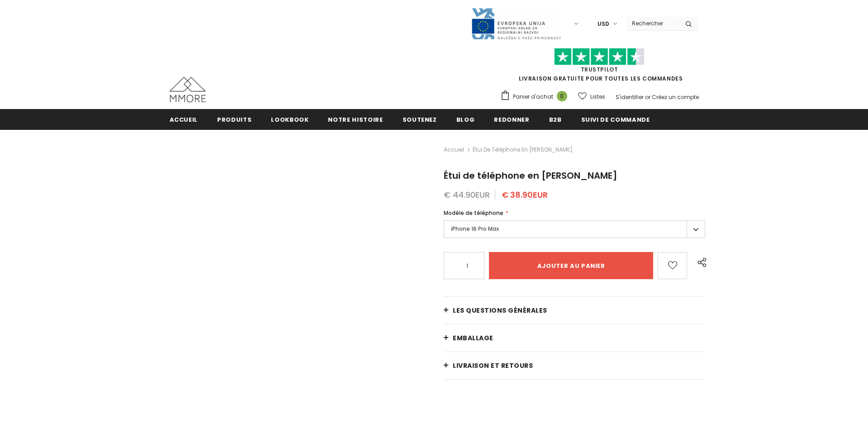  I want to click on span: Panier d'achat, so click(532, 97).